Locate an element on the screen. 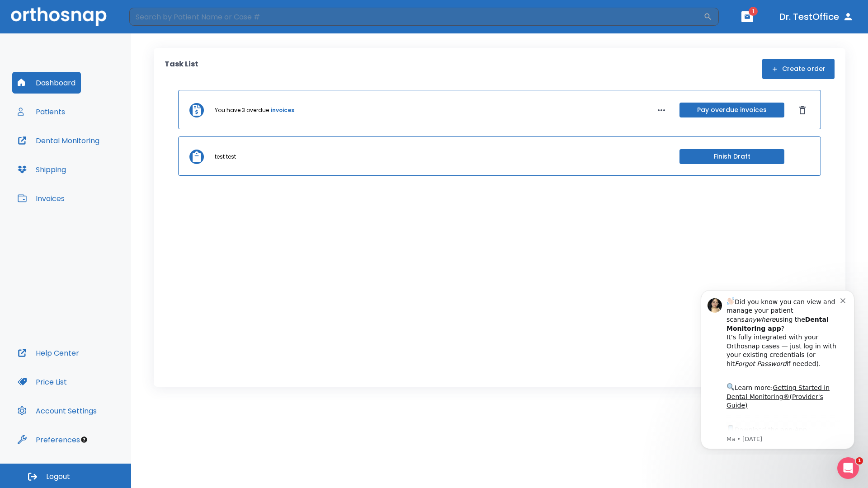 The width and height of the screenshot is (868, 488). div: Download the app: | ​ Let us know if you need help getting started! is located at coordinates (96, 165).